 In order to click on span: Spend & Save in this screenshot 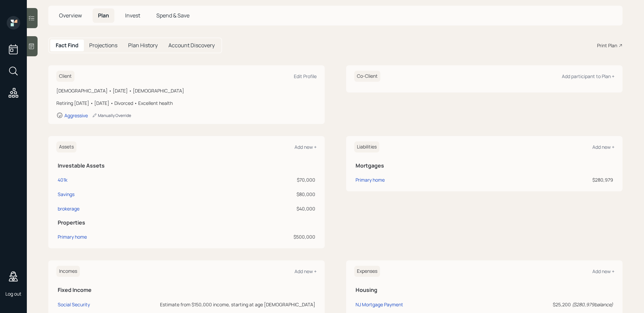, I will do `click(172, 15)`.